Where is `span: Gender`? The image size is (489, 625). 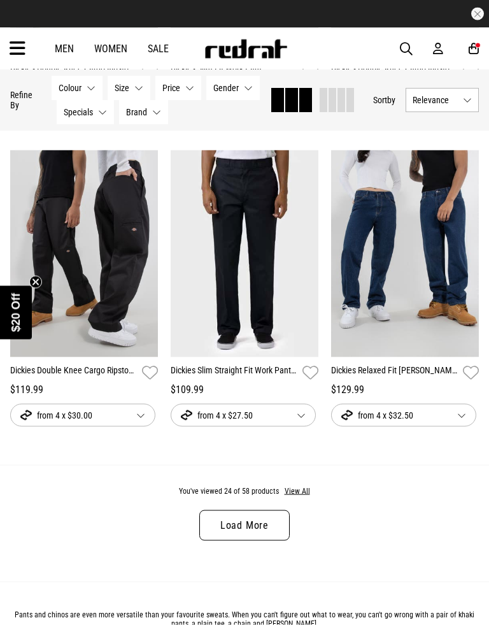 span: Gender is located at coordinates (226, 88).